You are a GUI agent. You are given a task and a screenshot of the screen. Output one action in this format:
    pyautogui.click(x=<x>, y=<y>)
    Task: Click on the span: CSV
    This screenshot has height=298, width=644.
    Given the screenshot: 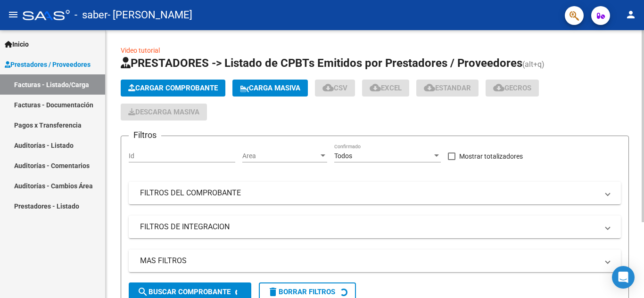 What is the action you would take?
    pyautogui.click(x=335, y=88)
    